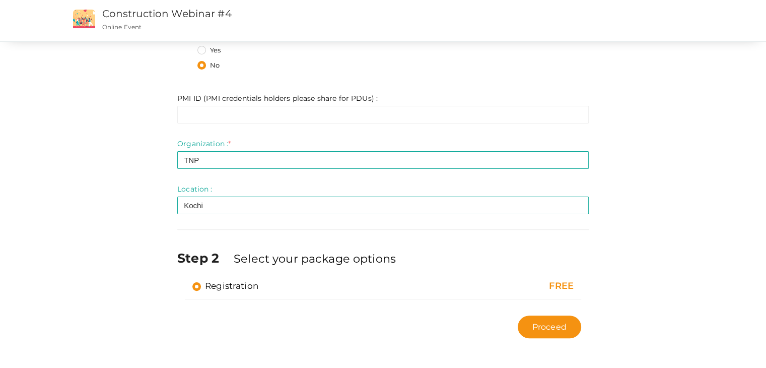  What do you see at coordinates (225, 286) in the screenshot?
I see `label: Registration` at bounding box center [225, 286].